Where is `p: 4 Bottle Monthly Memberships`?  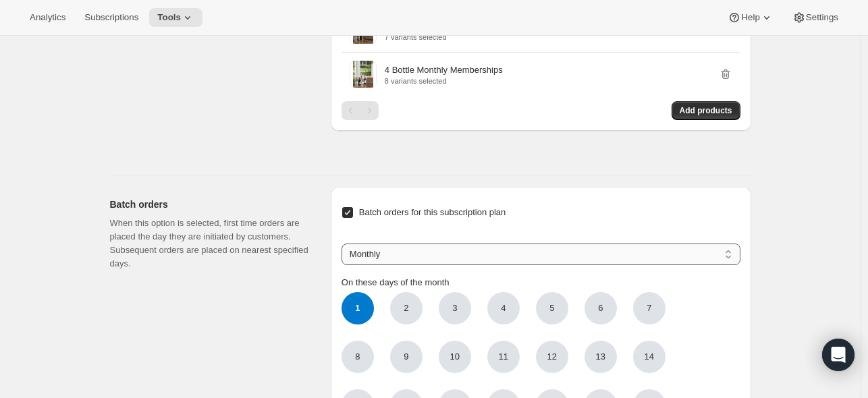 p: 4 Bottle Monthly Memberships is located at coordinates (443, 70).